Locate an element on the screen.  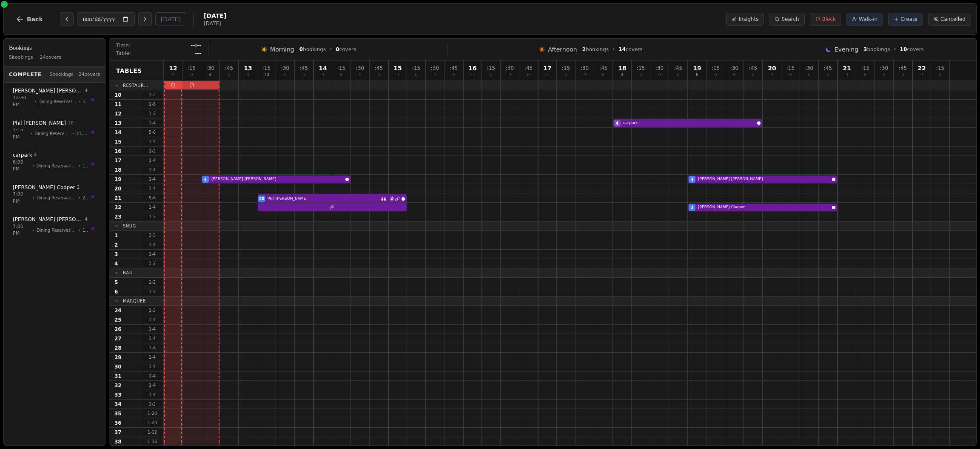
button: Cancelled is located at coordinates (949, 19).